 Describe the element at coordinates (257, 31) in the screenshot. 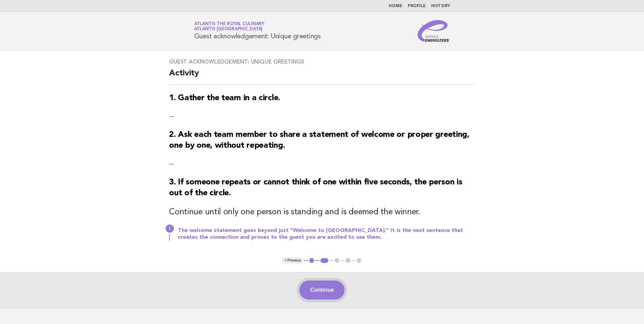

I see `h1: Guest acknowledgement: Unique greetings` at that location.